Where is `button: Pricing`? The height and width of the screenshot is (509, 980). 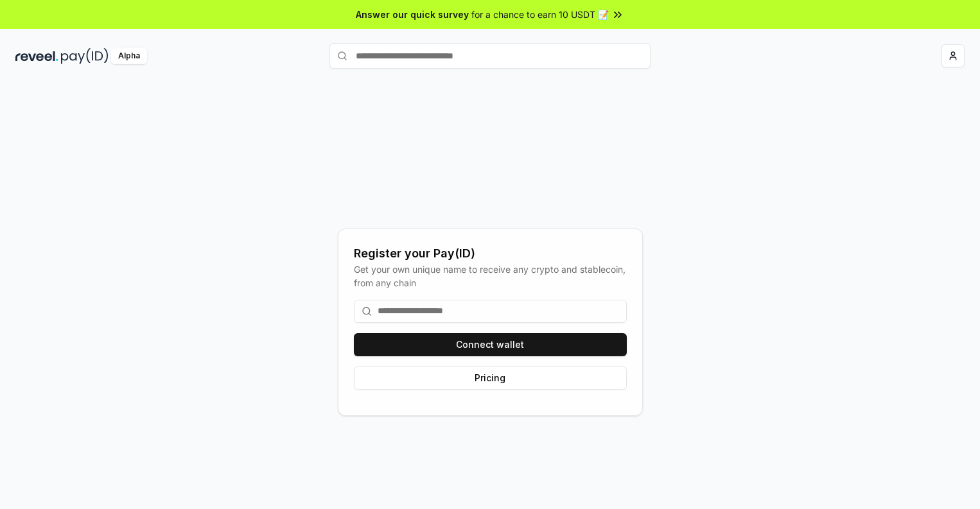 button: Pricing is located at coordinates (490, 378).